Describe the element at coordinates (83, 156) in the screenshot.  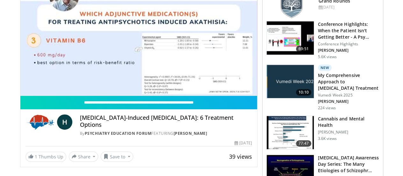
I see `button: Share` at that location.